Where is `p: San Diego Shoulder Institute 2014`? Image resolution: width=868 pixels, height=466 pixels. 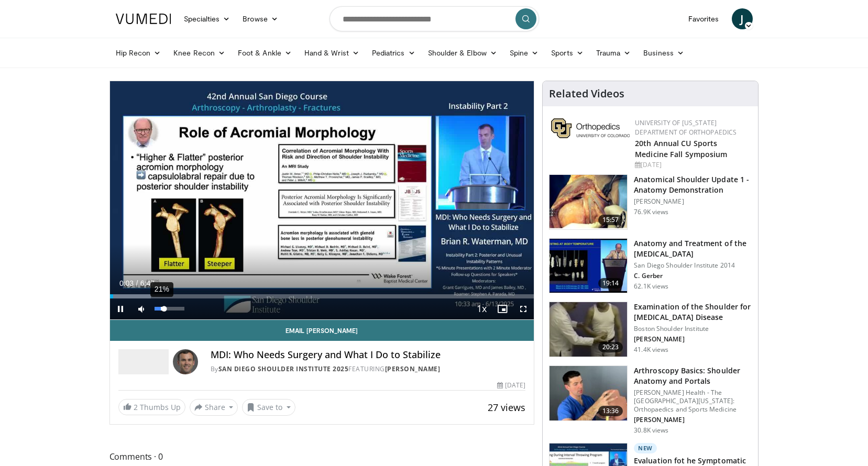
p: San Diego Shoulder Institute 2014 is located at coordinates (693, 266).